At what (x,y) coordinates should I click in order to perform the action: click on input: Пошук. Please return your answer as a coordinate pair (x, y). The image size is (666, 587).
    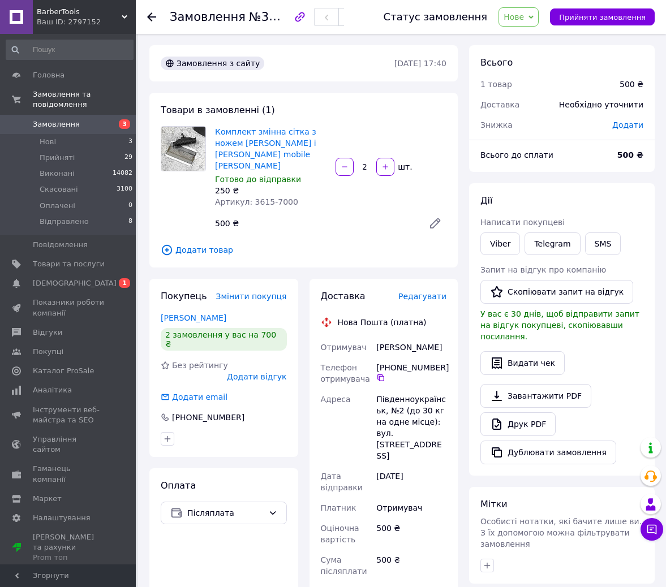
    Looking at the image, I should click on (70, 50).